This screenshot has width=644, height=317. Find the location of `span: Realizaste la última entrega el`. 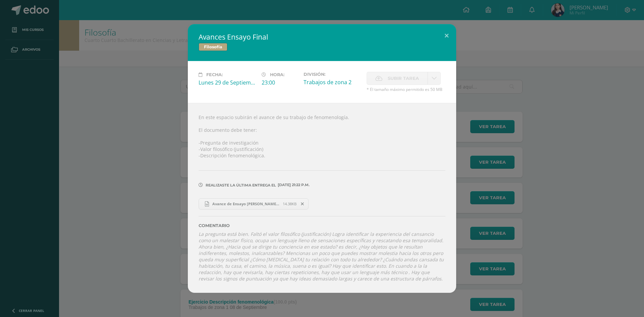

span: Realizaste la última entrega el is located at coordinates (241, 185).